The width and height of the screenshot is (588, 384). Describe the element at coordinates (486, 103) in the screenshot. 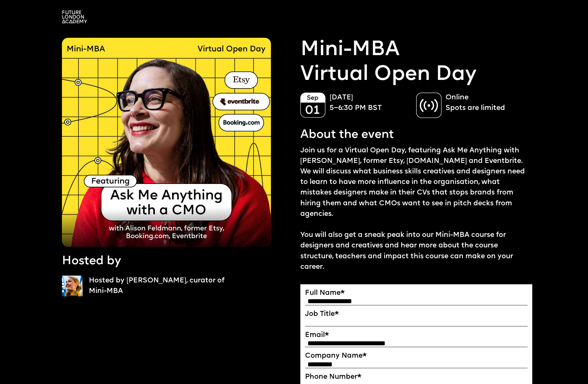

I see `p: Online Spots are limited` at that location.